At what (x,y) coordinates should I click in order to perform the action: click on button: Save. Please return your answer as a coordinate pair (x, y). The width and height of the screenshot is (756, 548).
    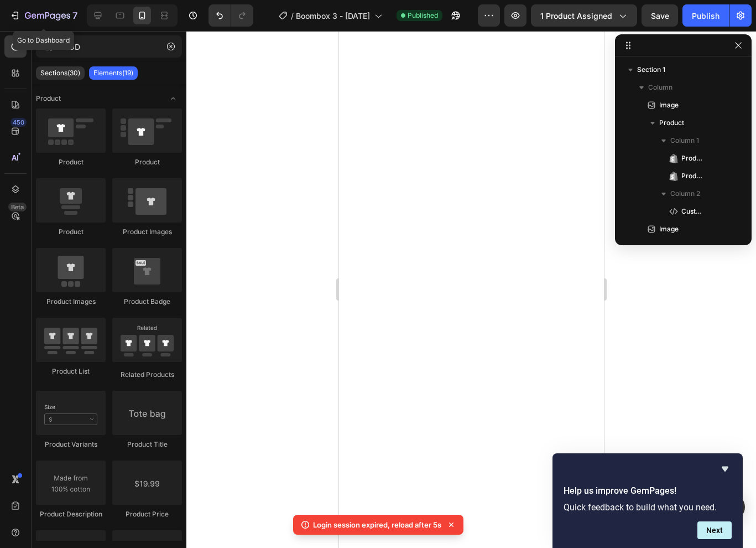
    Looking at the image, I should click on (660, 16).